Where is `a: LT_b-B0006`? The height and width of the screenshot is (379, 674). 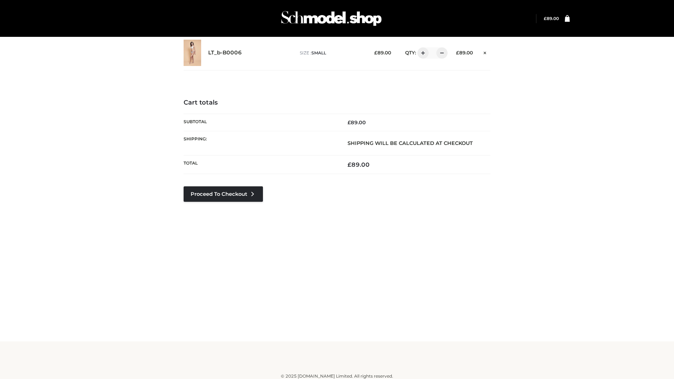
a: LT_b-B0006 is located at coordinates (225, 53).